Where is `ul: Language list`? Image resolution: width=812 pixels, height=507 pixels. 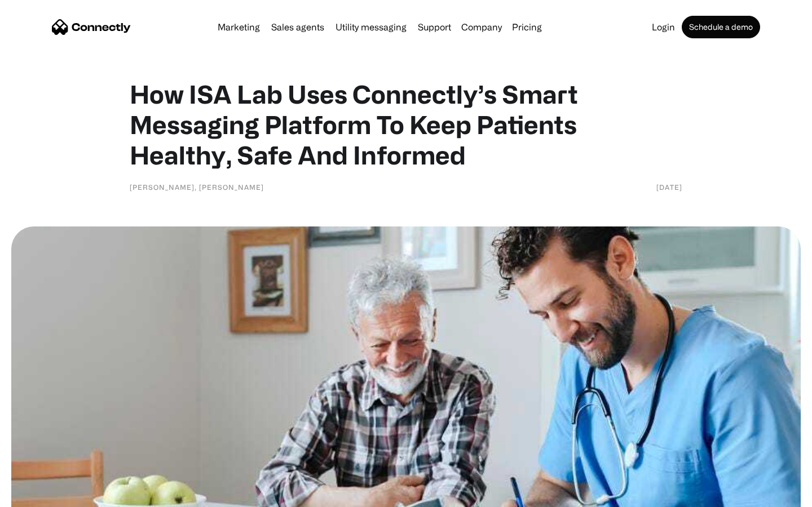
ul: Language list is located at coordinates (45, 496).